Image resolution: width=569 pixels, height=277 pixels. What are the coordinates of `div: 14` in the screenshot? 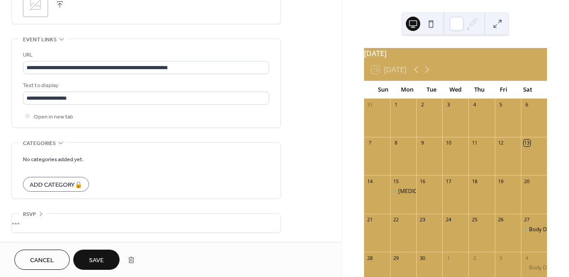 It's located at (370, 181).